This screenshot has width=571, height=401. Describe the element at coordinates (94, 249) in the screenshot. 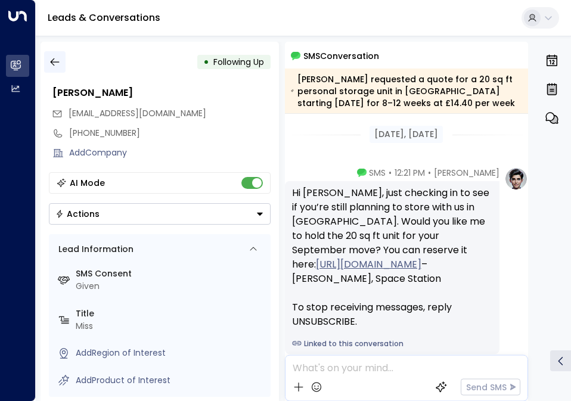

I see `div: Lead Information` at that location.